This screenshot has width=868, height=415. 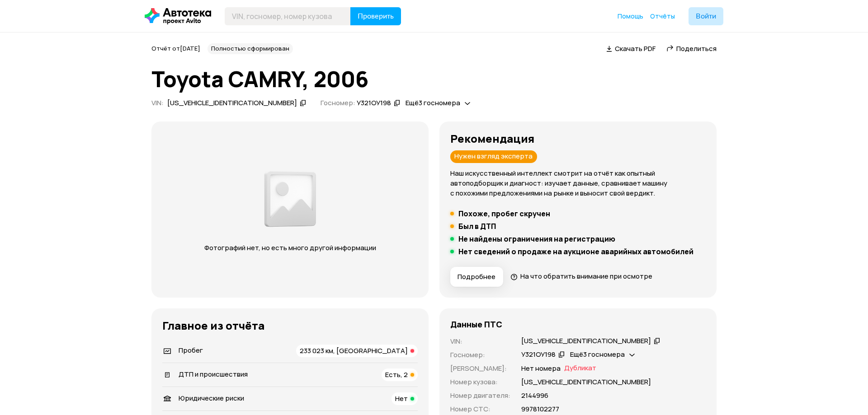 I want to click on span: Помощь, so click(x=630, y=16).